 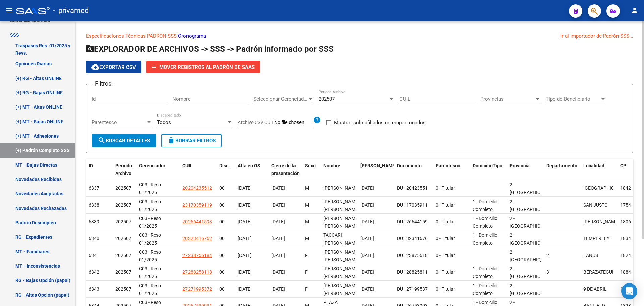 I want to click on span: 6342, so click(x=94, y=272).